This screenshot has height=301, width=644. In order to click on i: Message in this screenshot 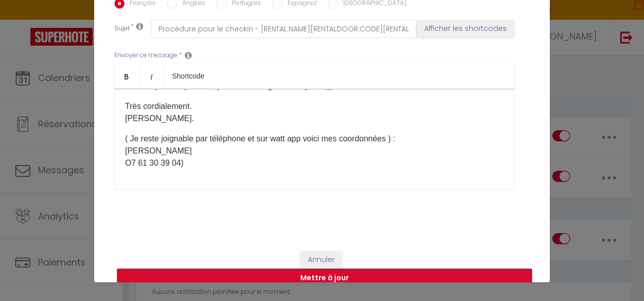, I will do `click(188, 55)`.